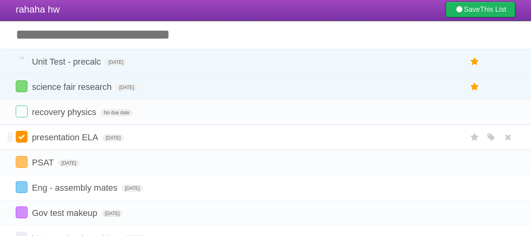 The width and height of the screenshot is (531, 236). What do you see at coordinates (65, 212) in the screenshot?
I see `span: Gov test makeup` at bounding box center [65, 212].